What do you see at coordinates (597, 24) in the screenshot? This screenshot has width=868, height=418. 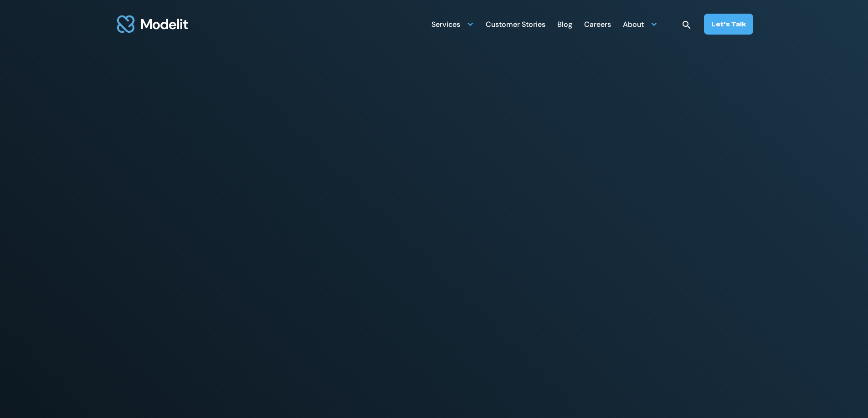 I see `a: Careers` at bounding box center [597, 24].